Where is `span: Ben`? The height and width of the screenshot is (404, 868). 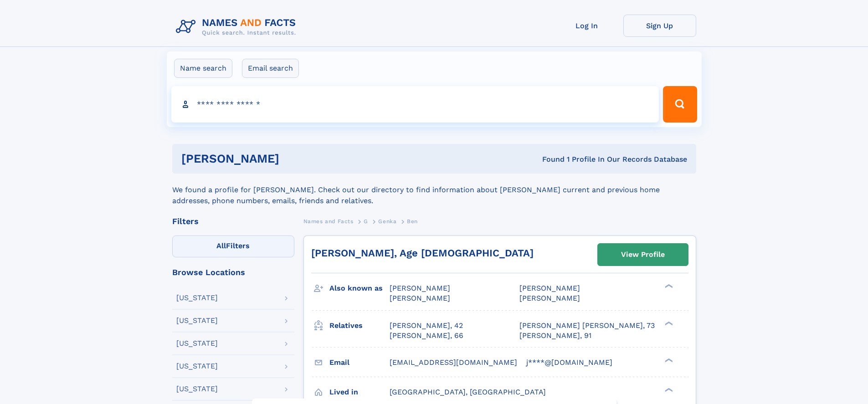 span: Ben is located at coordinates (412, 222).